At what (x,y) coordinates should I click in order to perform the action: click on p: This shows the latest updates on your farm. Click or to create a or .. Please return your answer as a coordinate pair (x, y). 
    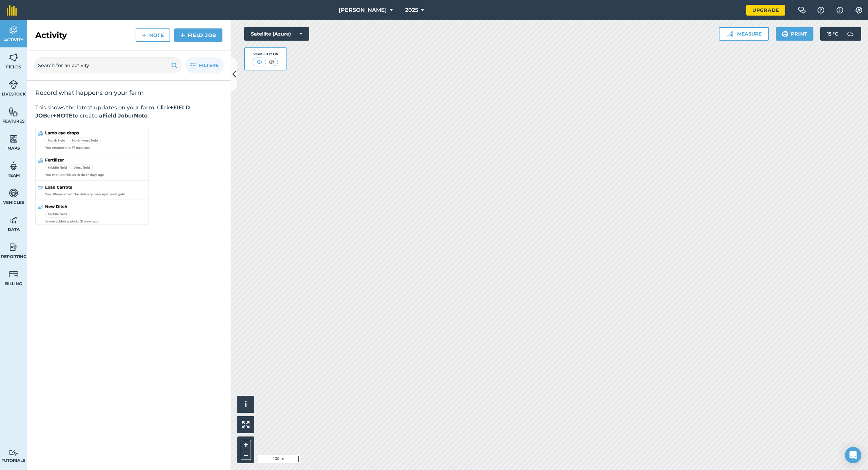
    Looking at the image, I should click on (129, 112).